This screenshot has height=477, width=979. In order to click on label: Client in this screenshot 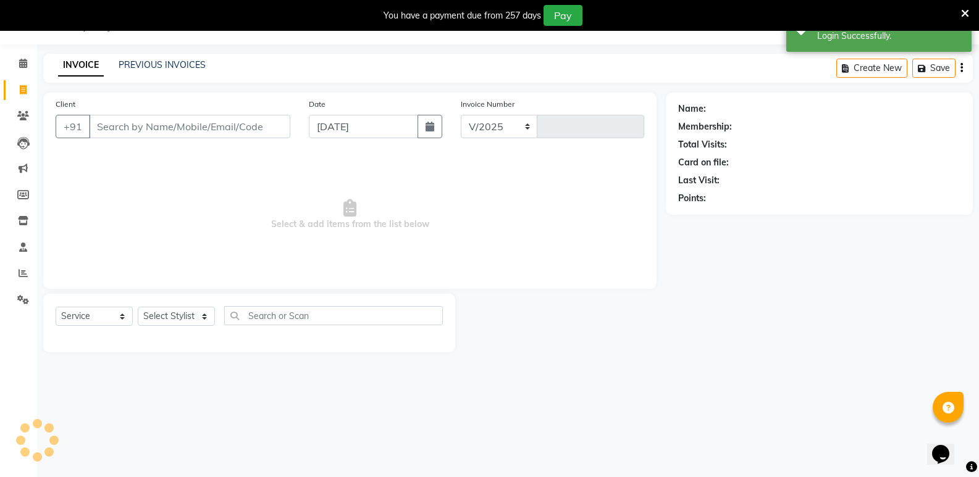, I will do `click(65, 104)`.